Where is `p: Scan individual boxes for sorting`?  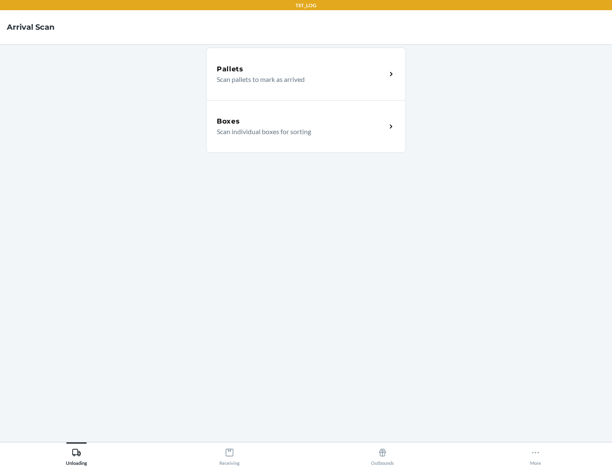 p: Scan individual boxes for sorting is located at coordinates (298, 132).